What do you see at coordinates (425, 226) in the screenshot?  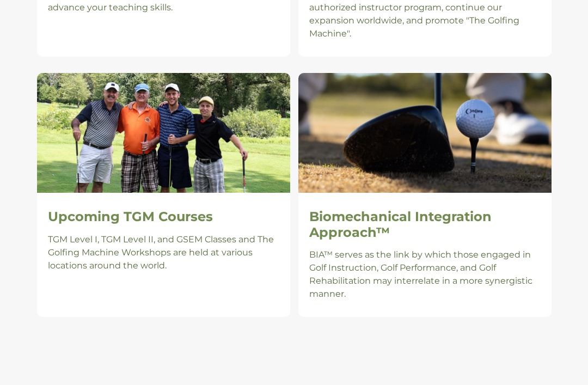 I see `h2: Biomechanical Integration Approach™` at bounding box center [425, 226].